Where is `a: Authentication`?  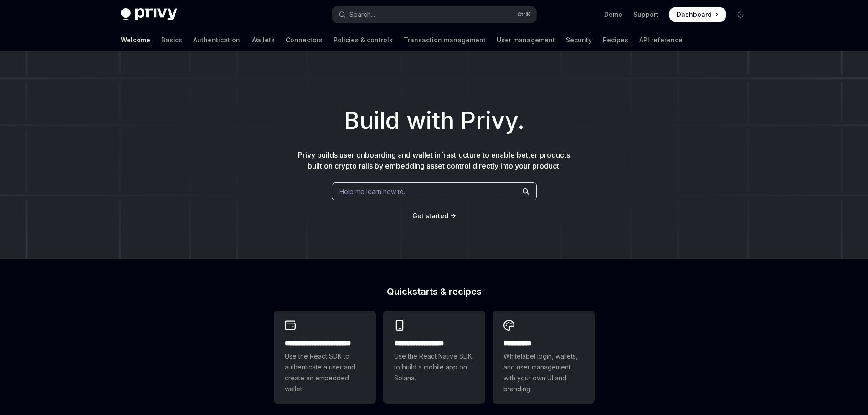 a: Authentication is located at coordinates (216, 40).